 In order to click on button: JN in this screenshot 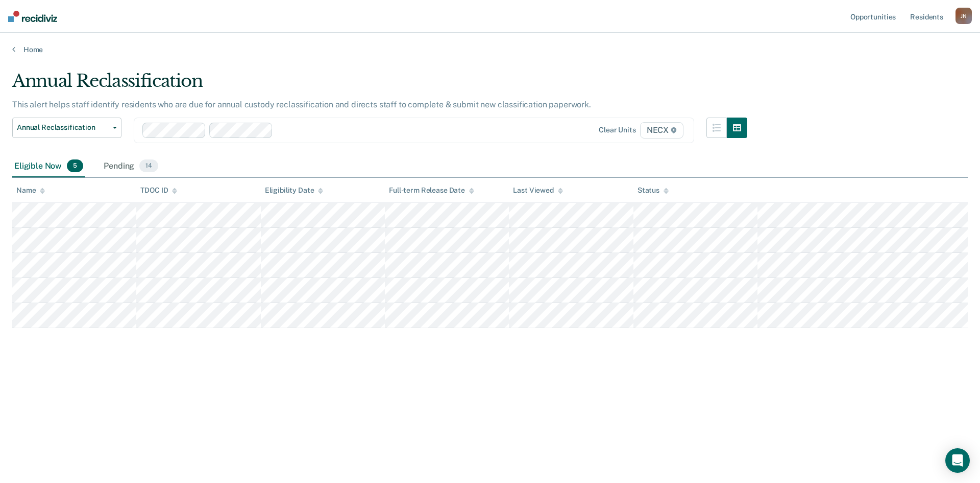, I will do `click(964, 16)`.